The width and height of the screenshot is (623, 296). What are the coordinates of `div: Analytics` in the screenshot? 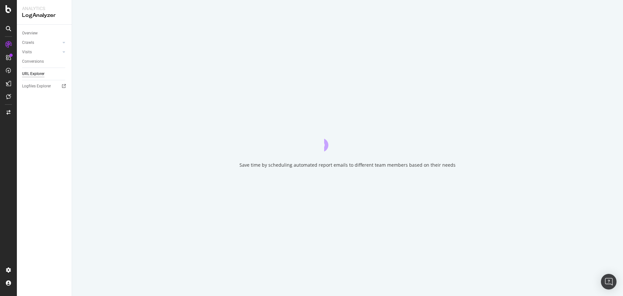 It's located at (44, 8).